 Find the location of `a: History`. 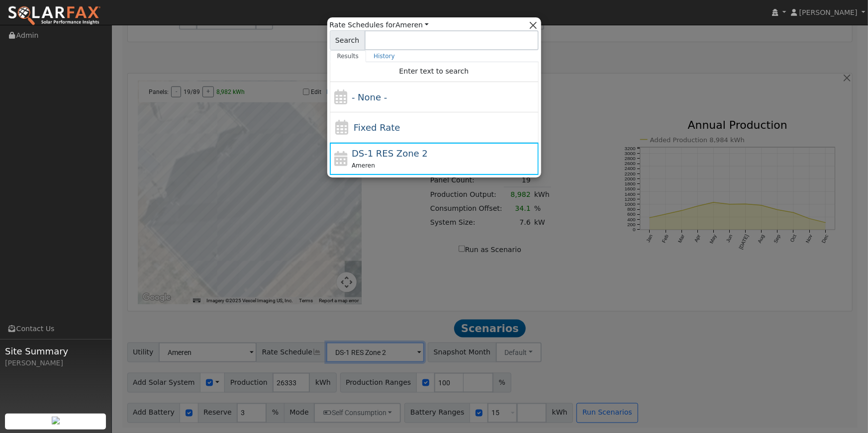

a: History is located at coordinates (384, 56).